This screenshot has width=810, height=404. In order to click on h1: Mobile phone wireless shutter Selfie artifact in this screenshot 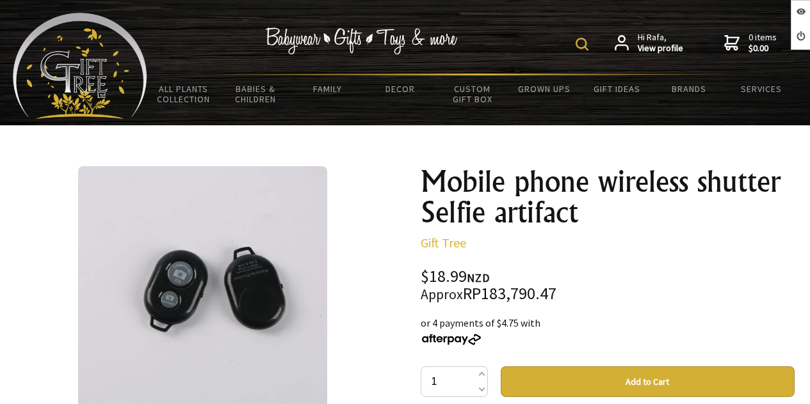, I will do `click(607, 197)`.